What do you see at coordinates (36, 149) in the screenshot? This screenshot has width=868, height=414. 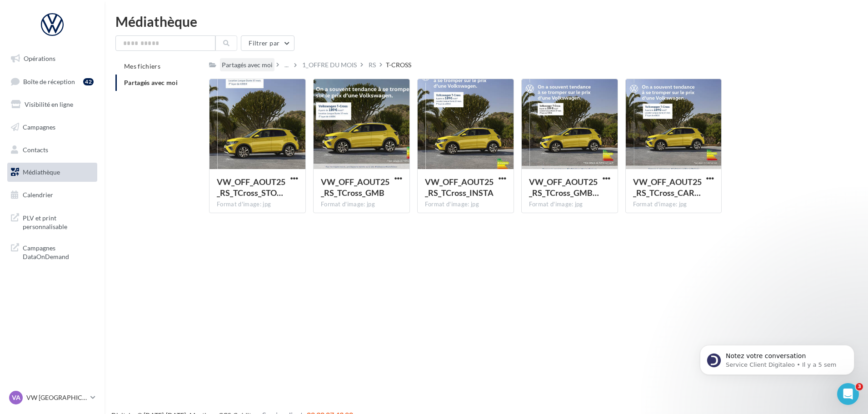 I see `span: Contacts` at bounding box center [36, 149].